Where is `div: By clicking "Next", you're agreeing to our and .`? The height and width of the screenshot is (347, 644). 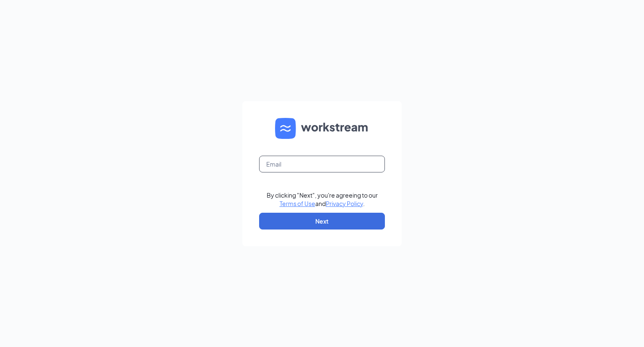
div: By clicking "Next", you're agreeing to our and . is located at coordinates (322, 199).